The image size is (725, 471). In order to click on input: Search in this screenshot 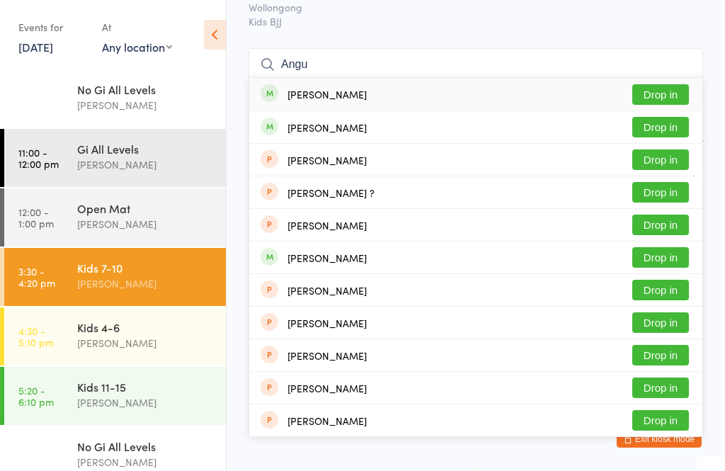, I will do `click(475, 64)`.